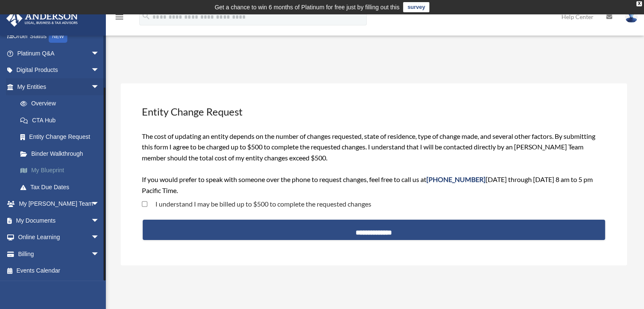  Describe the element at coordinates (59, 54) in the screenshot. I see `a: Platinum Q&Aarrow_drop_down` at that location.